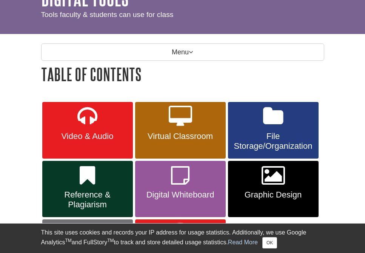 The image size is (365, 253). Describe the element at coordinates (180, 195) in the screenshot. I see `span: Digital Whiteboard` at that location.